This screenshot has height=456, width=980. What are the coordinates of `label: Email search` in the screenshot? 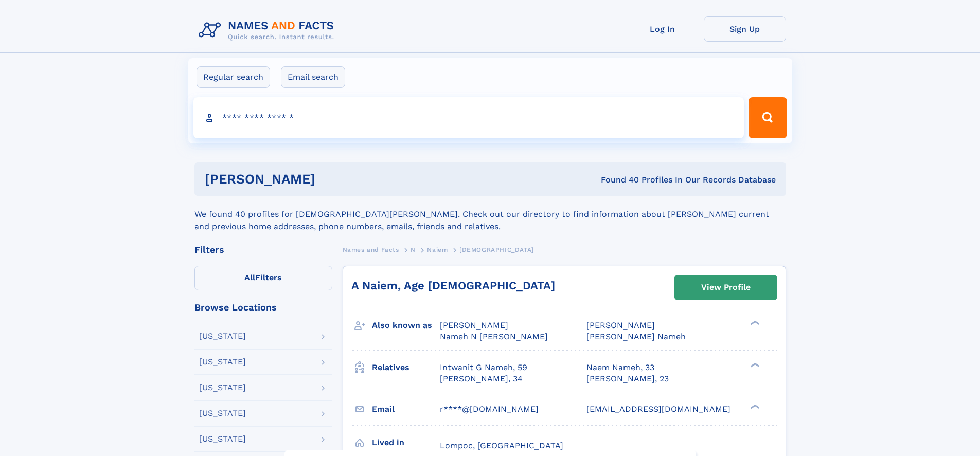 It's located at (313, 77).